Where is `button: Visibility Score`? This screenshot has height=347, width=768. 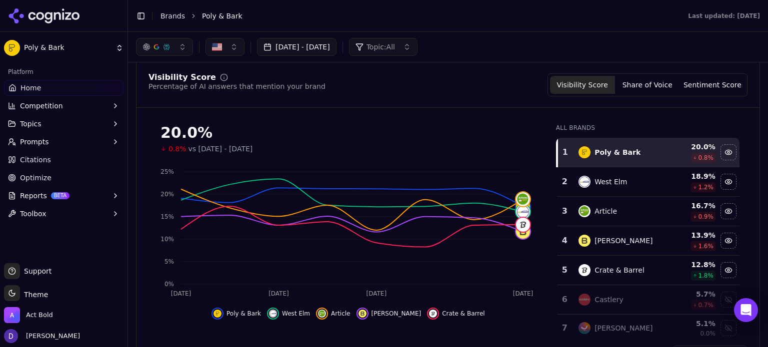
button: Visibility Score is located at coordinates (582, 85).